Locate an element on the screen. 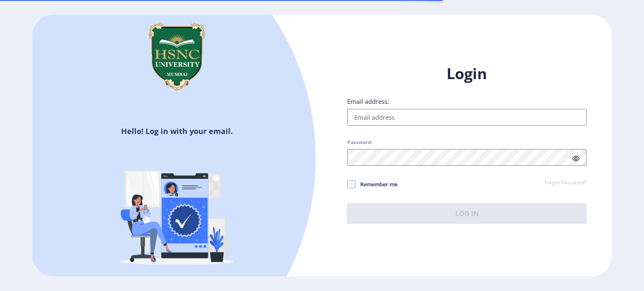  span: Remember me is located at coordinates (377, 184).